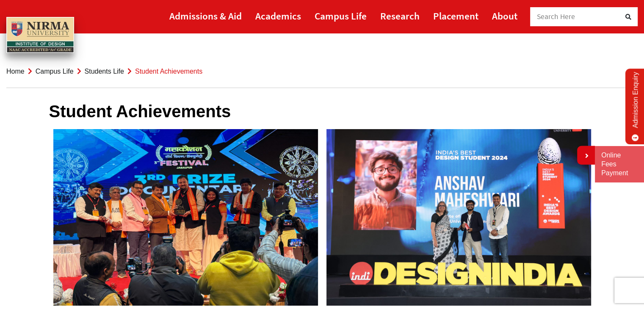  I want to click on span: Student Achievements, so click(169, 71).